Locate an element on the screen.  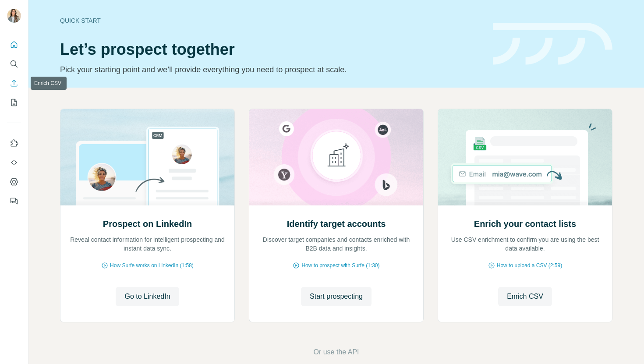
img: Avatar is located at coordinates (14, 16).